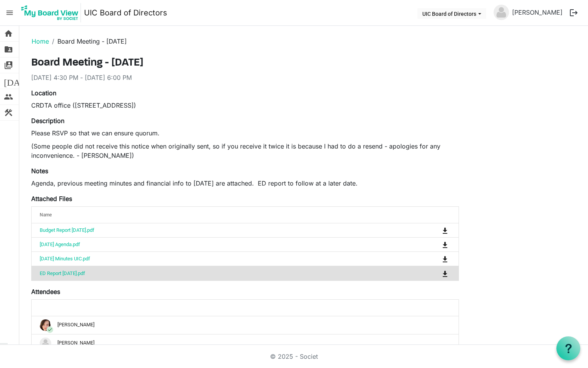 This screenshot has width=588, height=368. What do you see at coordinates (46, 215) in the screenshot?
I see `span: Name` at bounding box center [46, 215].